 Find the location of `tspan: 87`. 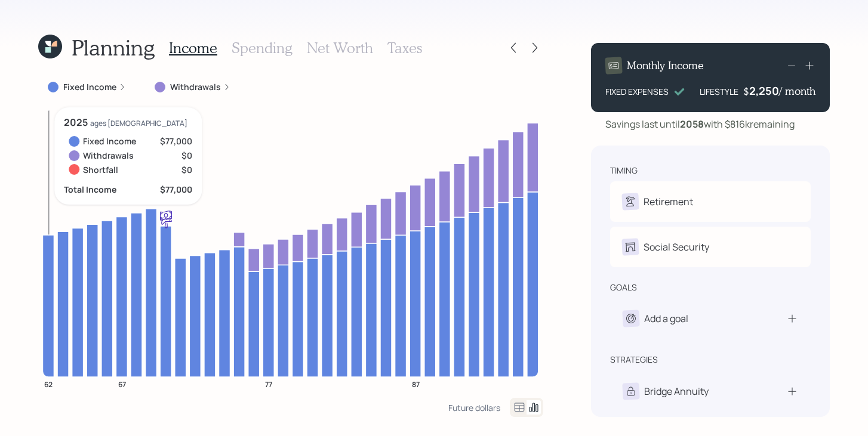

tspan: 87 is located at coordinates (415, 384).